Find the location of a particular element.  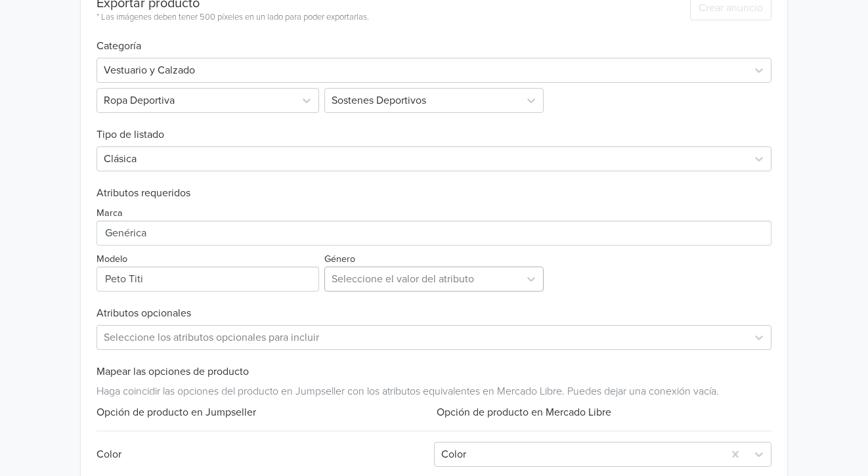

label: Marca is located at coordinates (109, 213).